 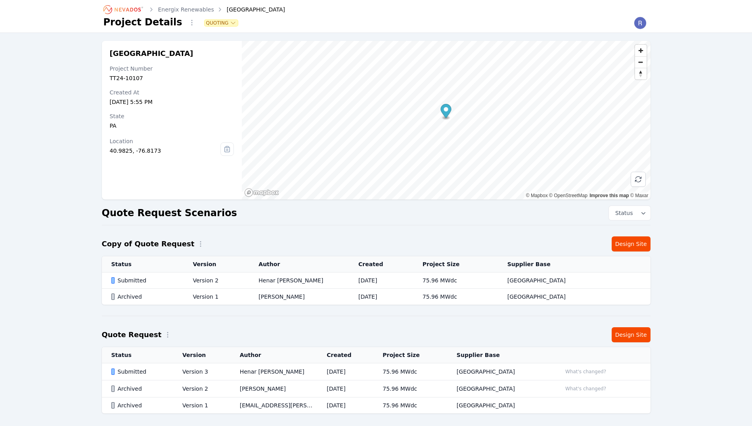 I want to click on div: PA, so click(x=172, y=126).